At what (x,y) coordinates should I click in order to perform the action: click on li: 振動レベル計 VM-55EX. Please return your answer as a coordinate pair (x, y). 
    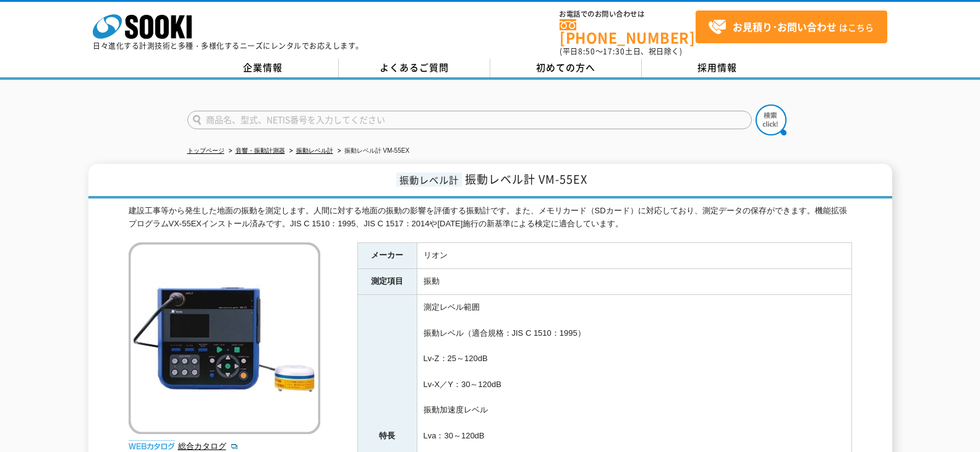
    Looking at the image, I should click on (372, 151).